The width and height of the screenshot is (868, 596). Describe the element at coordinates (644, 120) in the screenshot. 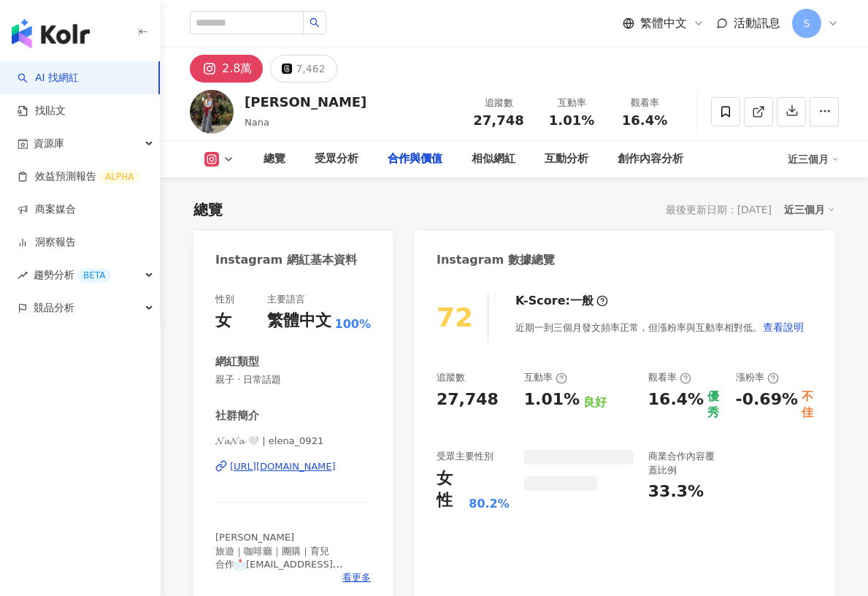

I see `span: 16.4%` at that location.